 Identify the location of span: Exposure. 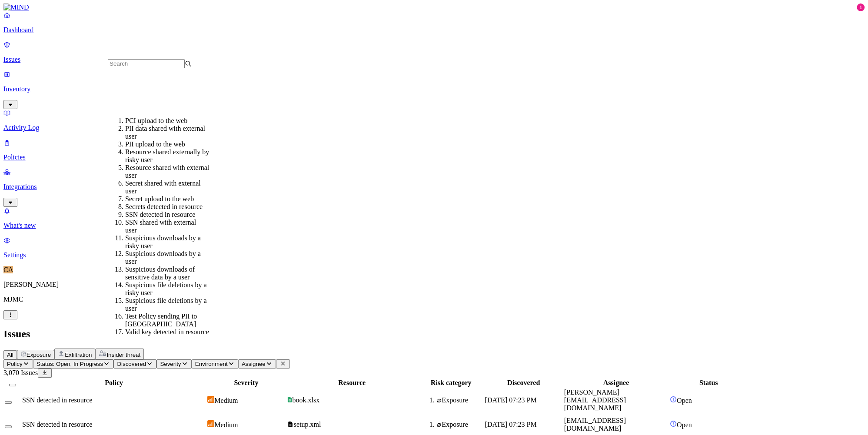
(39, 355).